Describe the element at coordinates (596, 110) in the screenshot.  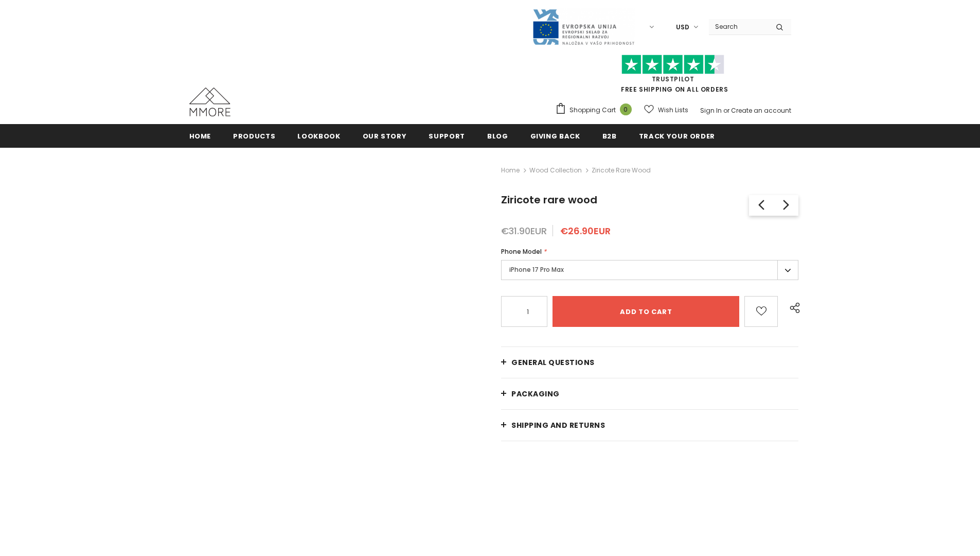
I see `a: Shopping Cart 0` at that location.